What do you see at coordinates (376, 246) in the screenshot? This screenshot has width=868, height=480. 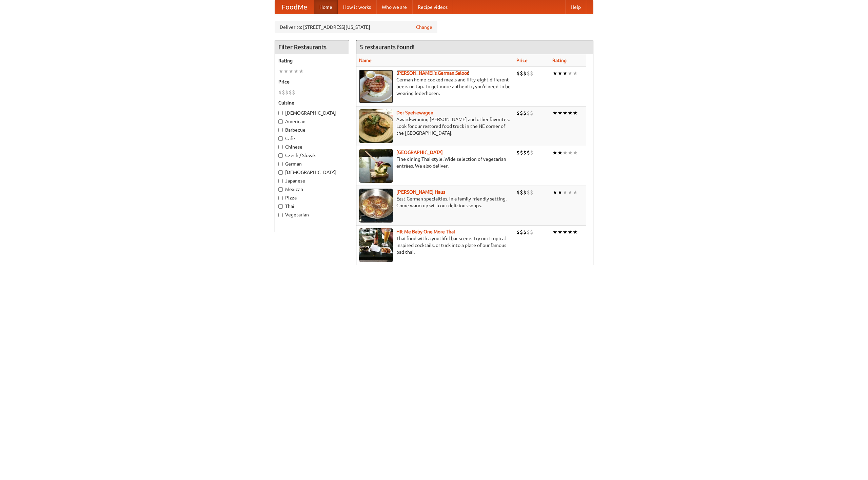 I see `img: babythai.jpg` at bounding box center [376, 246].